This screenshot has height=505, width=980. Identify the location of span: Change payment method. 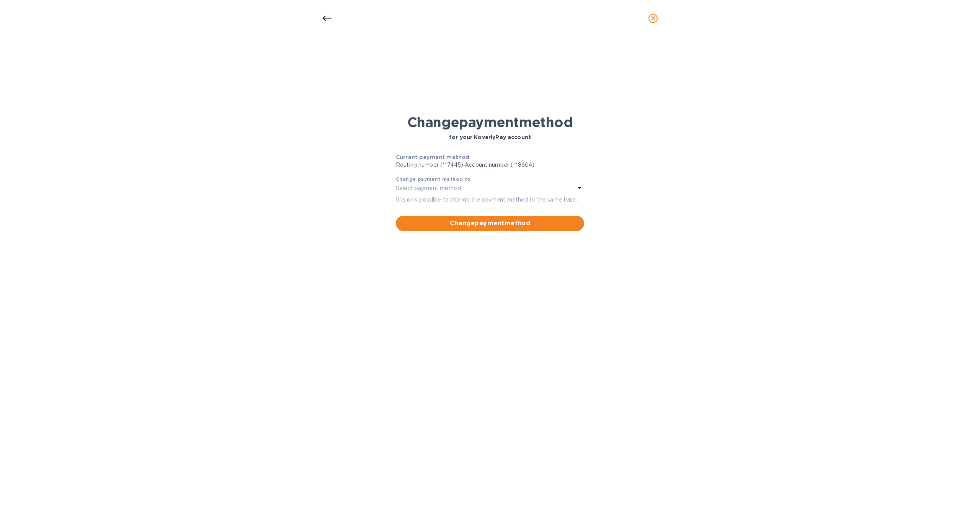
(490, 223).